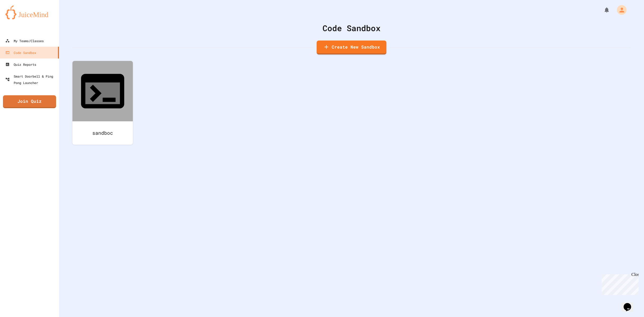  Describe the element at coordinates (29, 102) in the screenshot. I see `a: Join Quiz` at that location.